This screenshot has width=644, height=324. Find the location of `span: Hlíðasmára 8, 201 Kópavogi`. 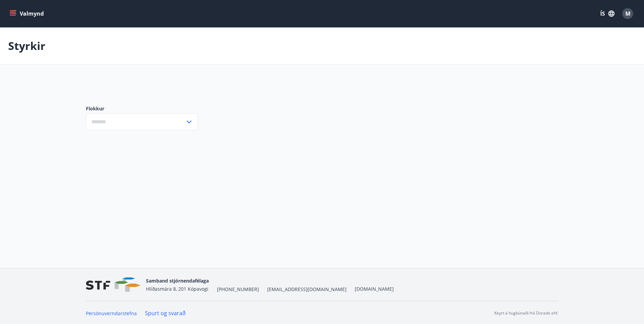

span: Hlíðasmára 8, 201 Kópavogi is located at coordinates (177, 289).